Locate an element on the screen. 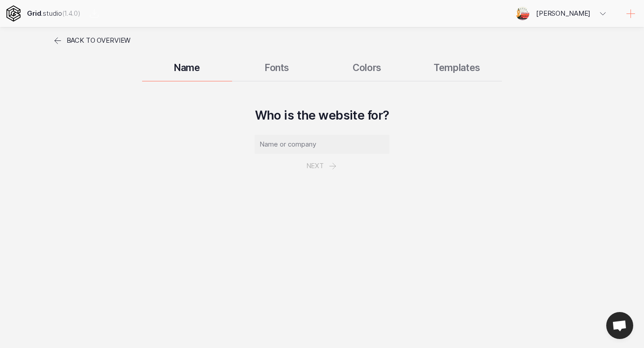 Image resolution: width=644 pixels, height=348 pixels. img: Profile picture is located at coordinates (523, 13).